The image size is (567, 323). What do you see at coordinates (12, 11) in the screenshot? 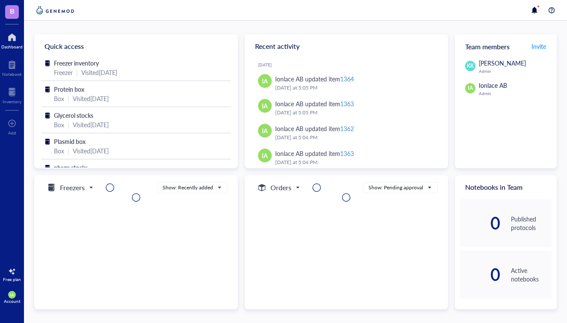
I see `span: B` at bounding box center [12, 11].